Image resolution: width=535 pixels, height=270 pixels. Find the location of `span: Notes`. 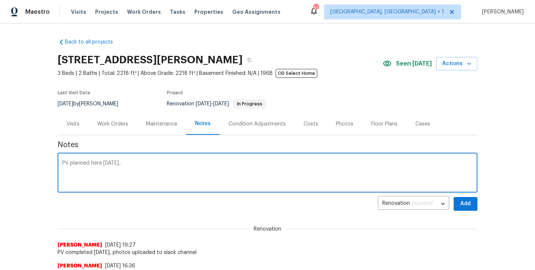

span: Notes is located at coordinates (268, 145).